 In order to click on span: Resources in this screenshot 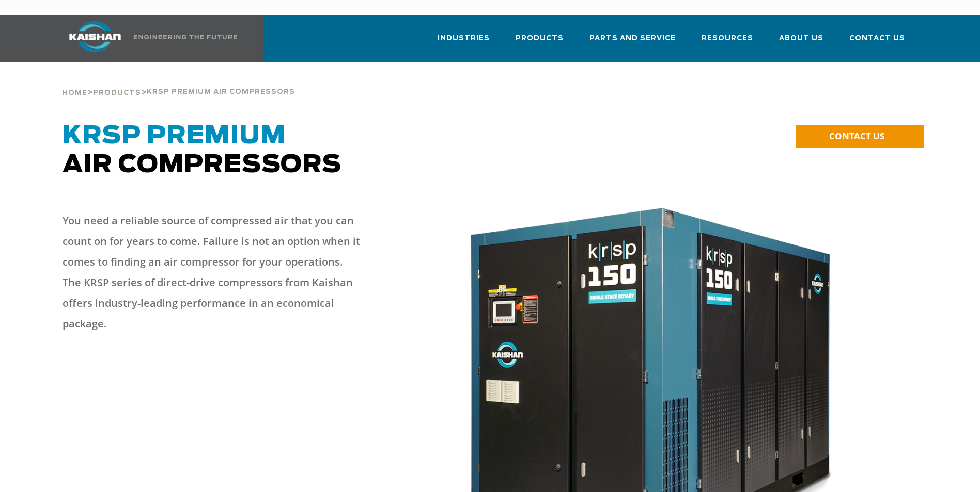, I will do `click(727, 38)`.